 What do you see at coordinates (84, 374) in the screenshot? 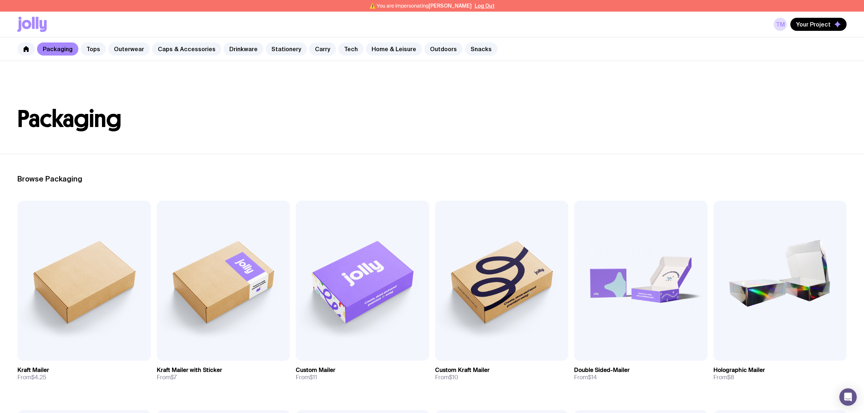
I see `a: Kraft MailerFrom$4.25` at bounding box center [84, 374].